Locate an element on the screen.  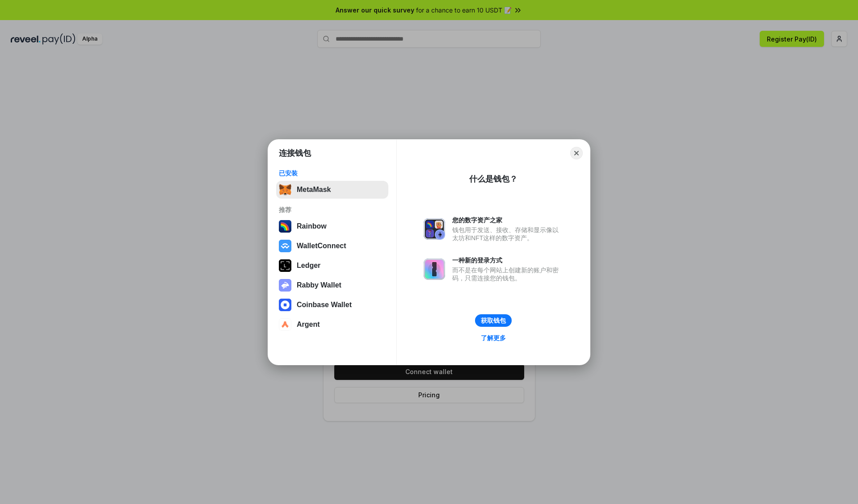
div: 推荐 is located at coordinates (332, 210).